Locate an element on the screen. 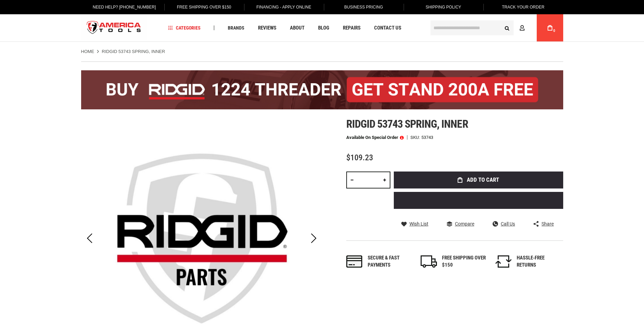 The width and height of the screenshot is (644, 324). a: Wish List is located at coordinates (415, 224).